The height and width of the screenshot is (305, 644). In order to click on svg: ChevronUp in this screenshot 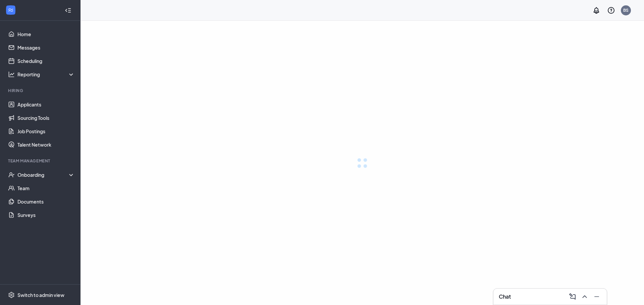, I will do `click(584, 297)`.